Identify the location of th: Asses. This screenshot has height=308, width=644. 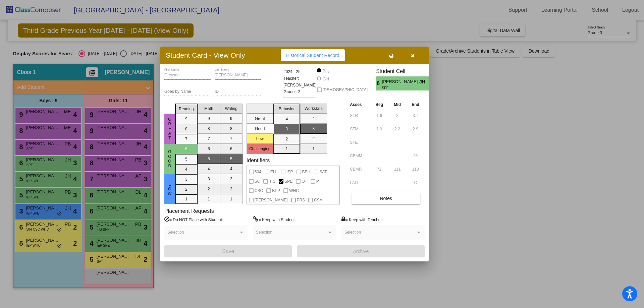
(359, 104).